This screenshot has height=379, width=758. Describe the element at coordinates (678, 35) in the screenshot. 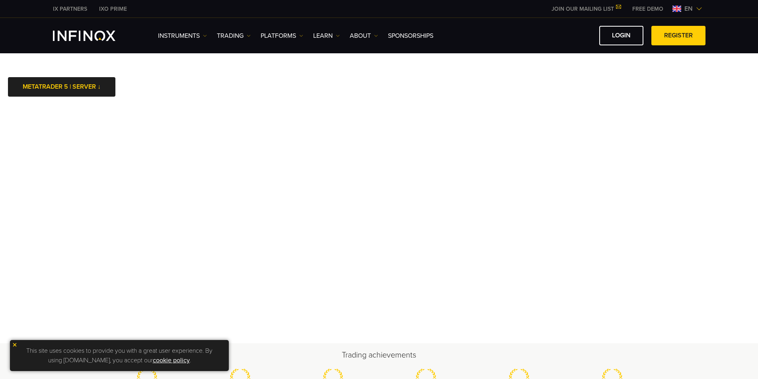

I see `a: REGISTER` at that location.